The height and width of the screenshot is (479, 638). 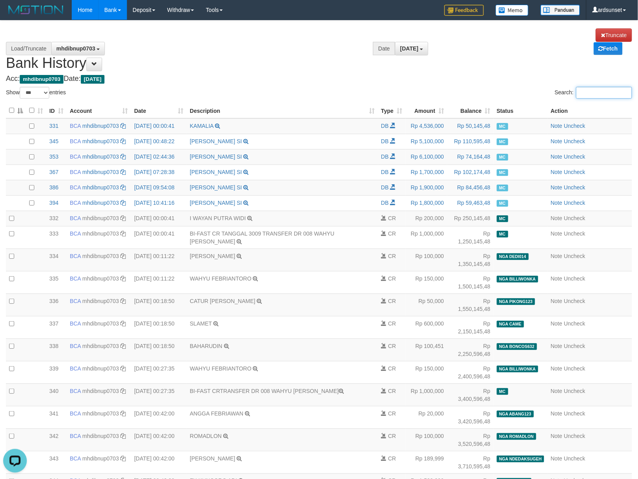 What do you see at coordinates (54, 368) in the screenshot?
I see `span: 339` at bounding box center [54, 368].